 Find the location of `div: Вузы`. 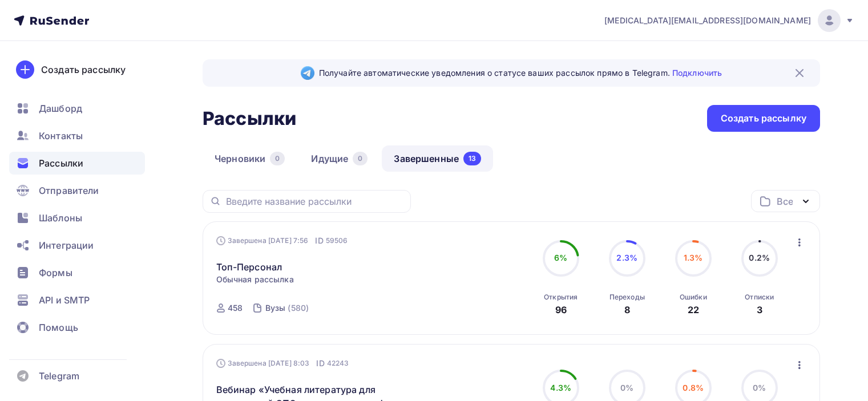

div: Вузы is located at coordinates (276, 308).